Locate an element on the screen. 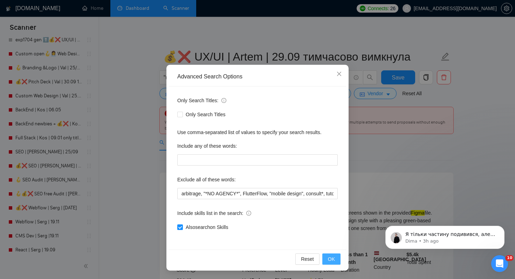 The image size is (515, 279). label: Exclude all of these words: is located at coordinates (206, 180).